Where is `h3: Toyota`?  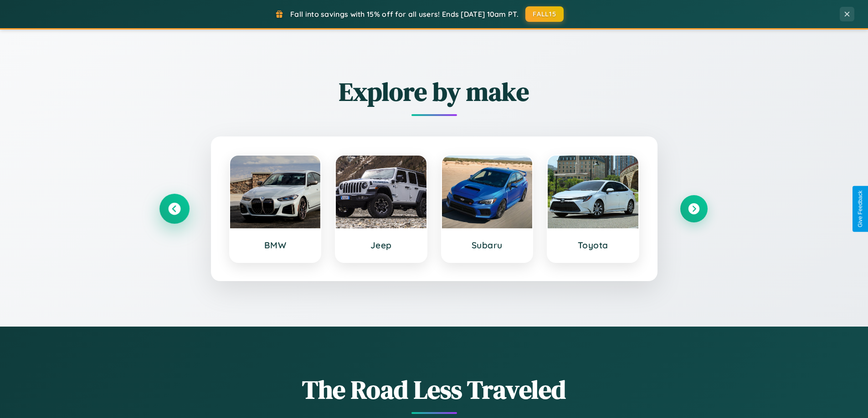 h3: Toyota is located at coordinates (593, 246).